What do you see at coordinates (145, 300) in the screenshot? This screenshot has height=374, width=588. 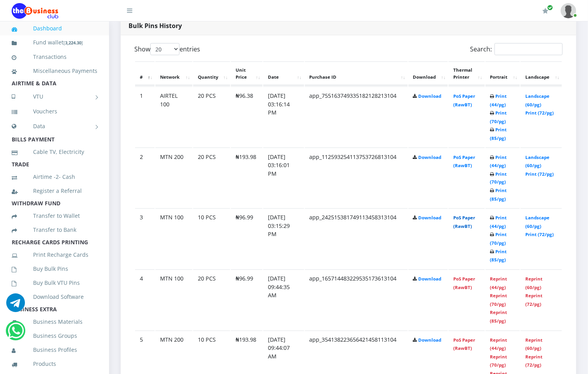 I see `td: 4` at bounding box center [145, 300].